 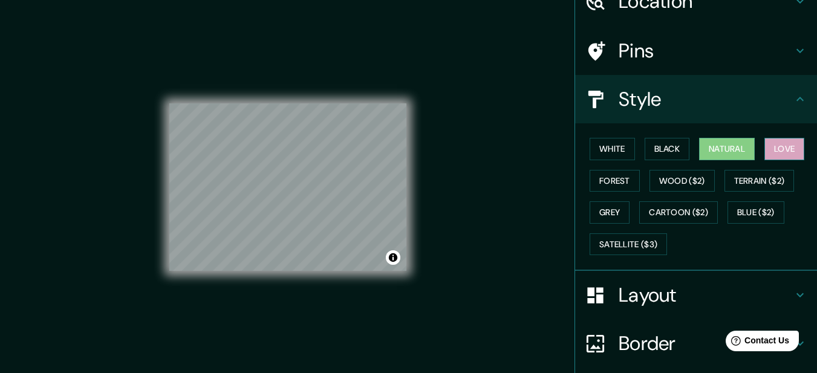 What do you see at coordinates (756, 212) in the screenshot?
I see `button: Blue ($2)` at bounding box center [756, 212].